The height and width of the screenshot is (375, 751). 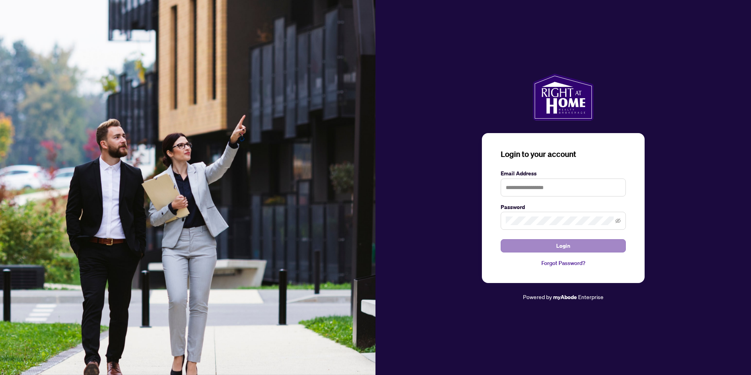 I want to click on button: Login, so click(x=563, y=246).